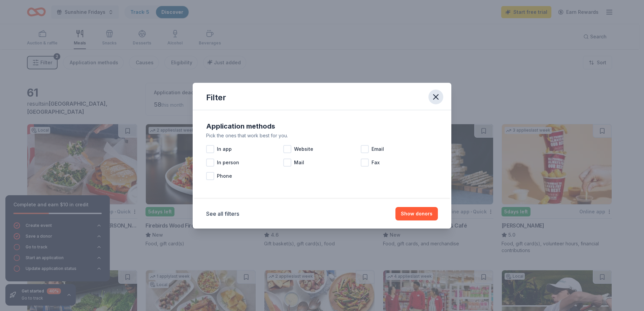 Image resolution: width=644 pixels, height=311 pixels. What do you see at coordinates (322, 126) in the screenshot?
I see `div: Application methods` at bounding box center [322, 126].